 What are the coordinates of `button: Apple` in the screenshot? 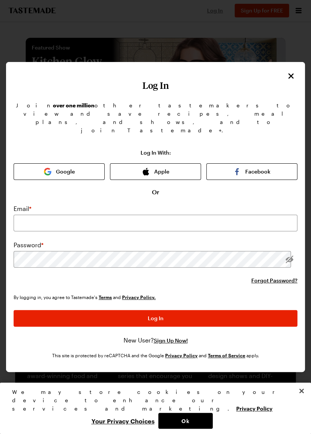 It's located at (155, 172).